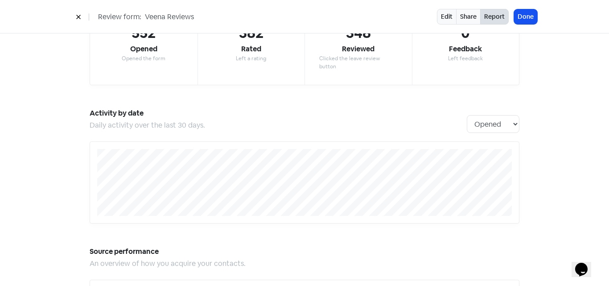 The image size is (609, 286). Describe the element at coordinates (251, 58) in the screenshot. I see `div: Left a rating` at that location.